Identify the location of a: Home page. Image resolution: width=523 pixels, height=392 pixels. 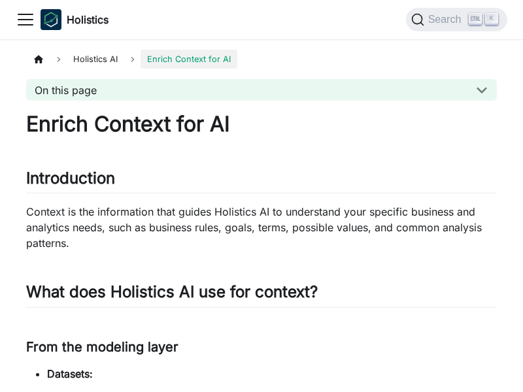
(39, 59).